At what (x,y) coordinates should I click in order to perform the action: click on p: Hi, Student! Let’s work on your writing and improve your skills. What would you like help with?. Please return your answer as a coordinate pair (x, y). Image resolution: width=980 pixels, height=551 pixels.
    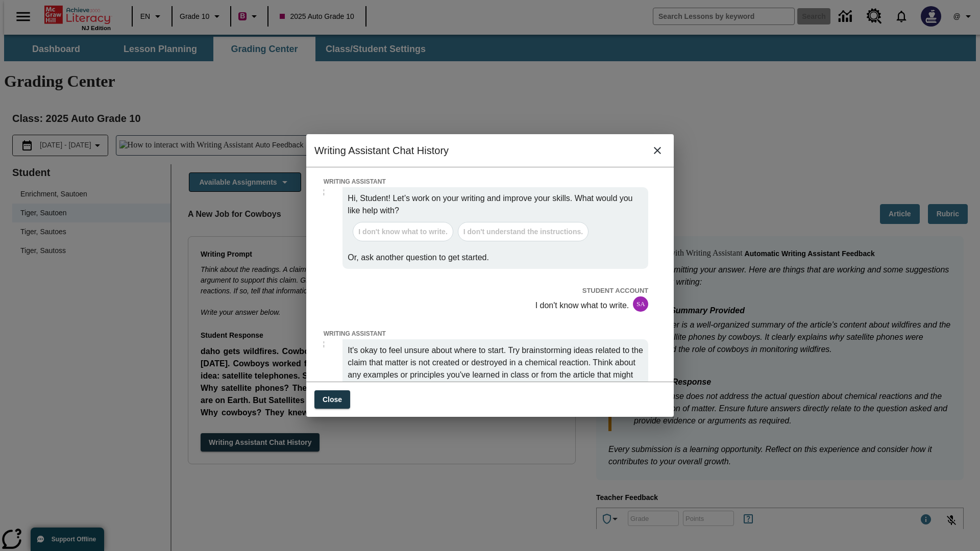
    Looking at the image, I should click on (495, 204).